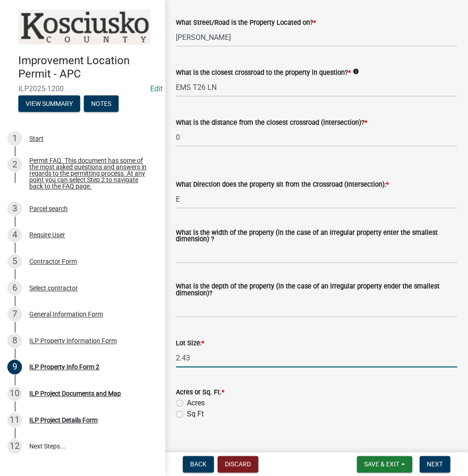 Image resolution: width=468 pixels, height=476 pixels. I want to click on div: 5, so click(15, 262).